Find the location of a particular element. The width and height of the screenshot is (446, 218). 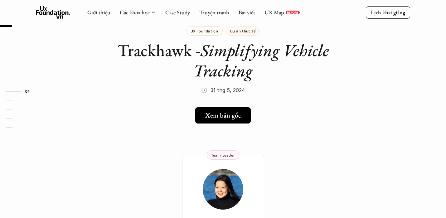

a: Truyện tranh is located at coordinates (214, 12).